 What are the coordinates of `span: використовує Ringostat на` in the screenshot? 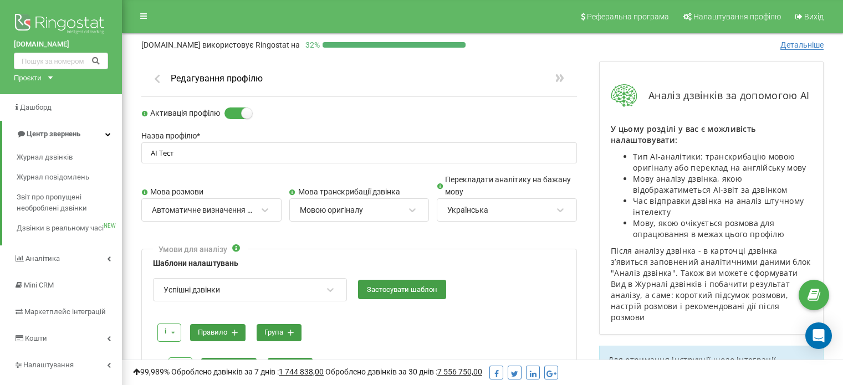 It's located at (251, 45).